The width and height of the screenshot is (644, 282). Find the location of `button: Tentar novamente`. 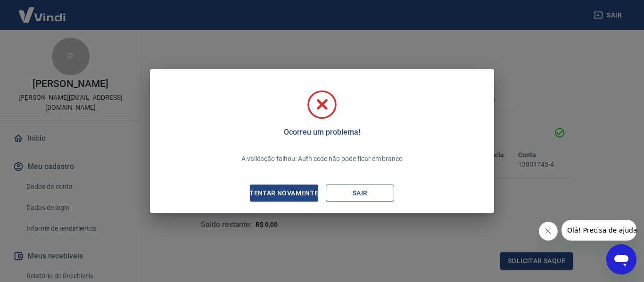

button: Tentar novamente is located at coordinates (284, 193).